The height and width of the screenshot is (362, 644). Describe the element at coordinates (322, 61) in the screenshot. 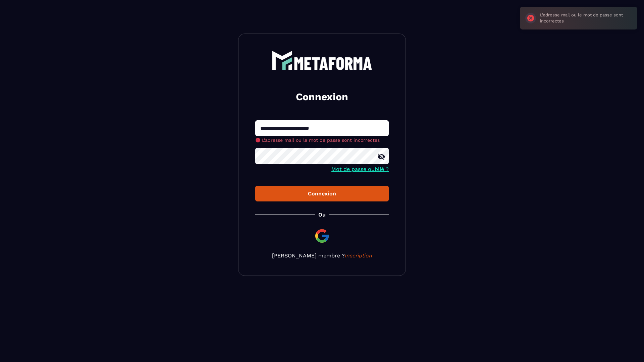

I see `img: logo` at that location.